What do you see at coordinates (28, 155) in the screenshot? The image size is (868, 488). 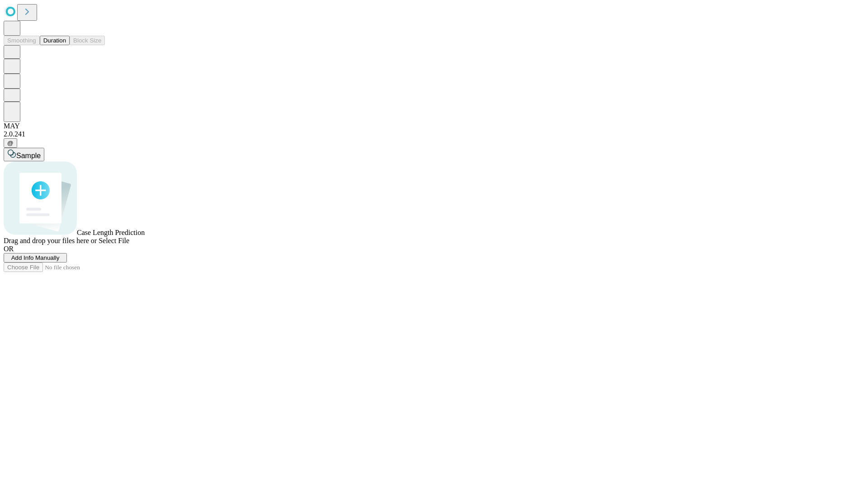 I see `span: Sample` at bounding box center [28, 155].